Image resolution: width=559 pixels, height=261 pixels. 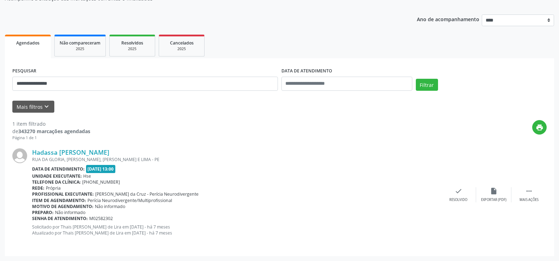 What do you see at coordinates (51, 138) in the screenshot?
I see `div: Página 1 de 1` at bounding box center [51, 138].